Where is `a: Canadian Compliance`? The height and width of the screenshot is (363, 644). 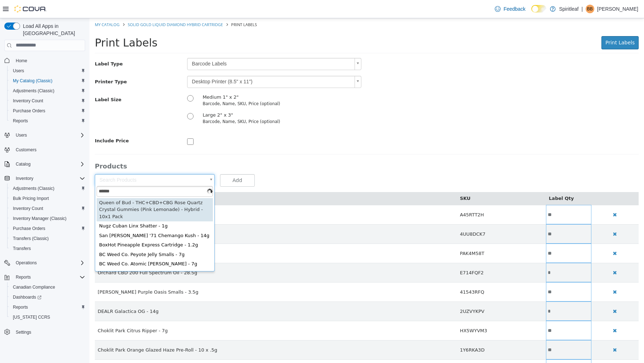
a: Canadian Compliance is located at coordinates (34, 287).